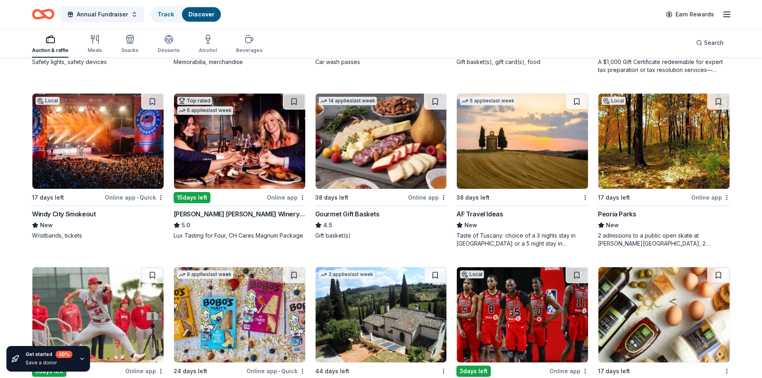 The height and width of the screenshot is (378, 762). What do you see at coordinates (474, 371) in the screenshot?
I see `div: 3 days left` at bounding box center [474, 371].